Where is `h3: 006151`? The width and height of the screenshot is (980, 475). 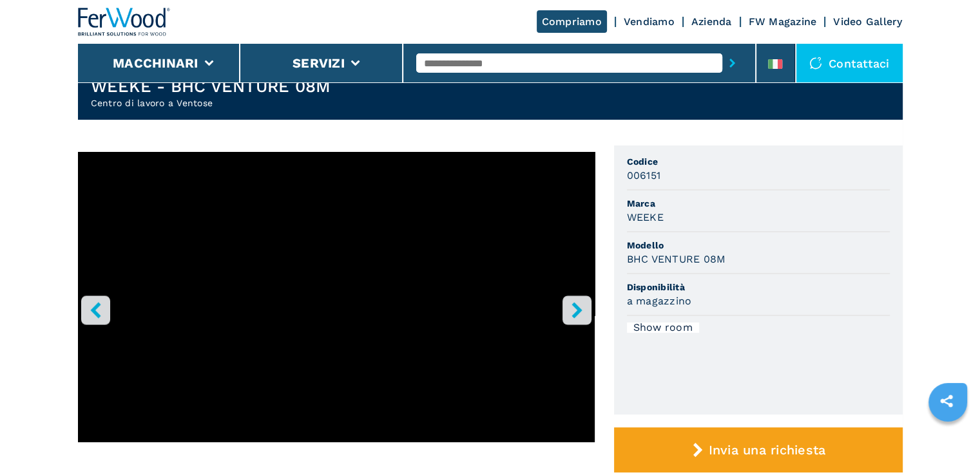
h3: 006151 is located at coordinates (643, 175).